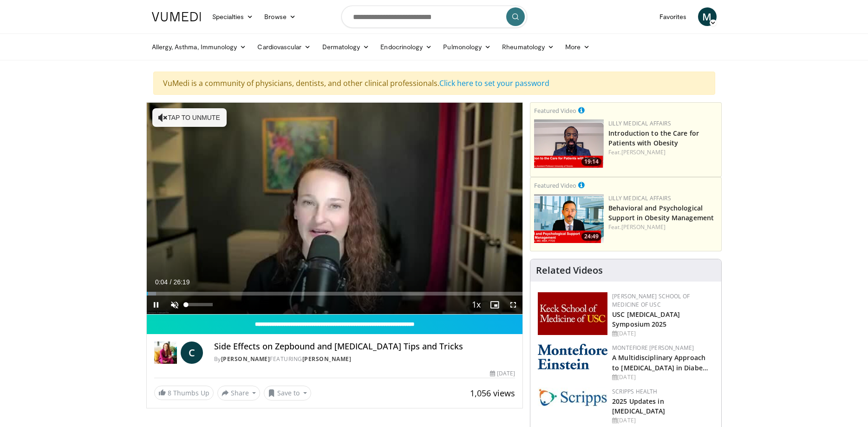 The width and height of the screenshot is (868, 427). What do you see at coordinates (707, 17) in the screenshot?
I see `a: M` at bounding box center [707, 17].